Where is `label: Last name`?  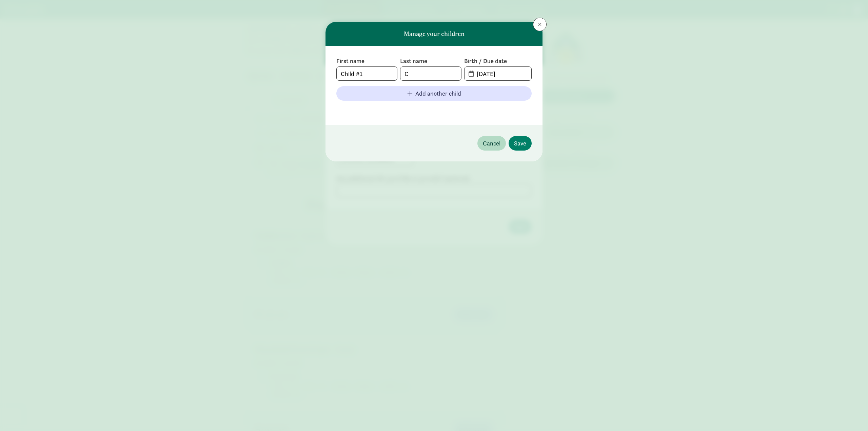 label: Last name is located at coordinates (431, 61).